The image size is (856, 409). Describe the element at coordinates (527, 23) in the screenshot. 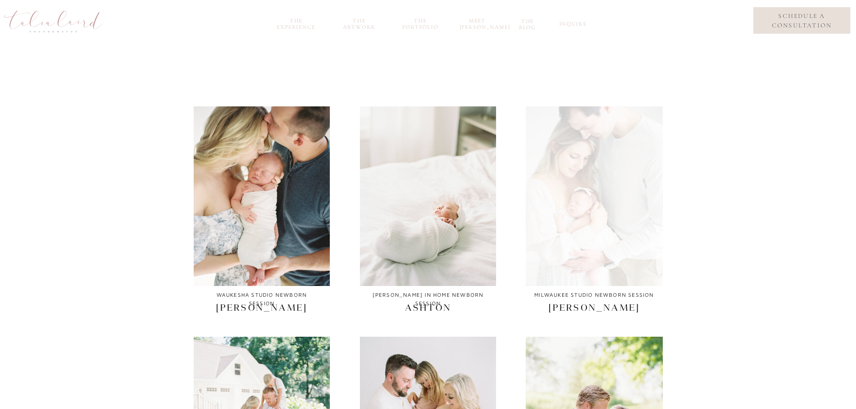

I see `a: the blog` at that location.